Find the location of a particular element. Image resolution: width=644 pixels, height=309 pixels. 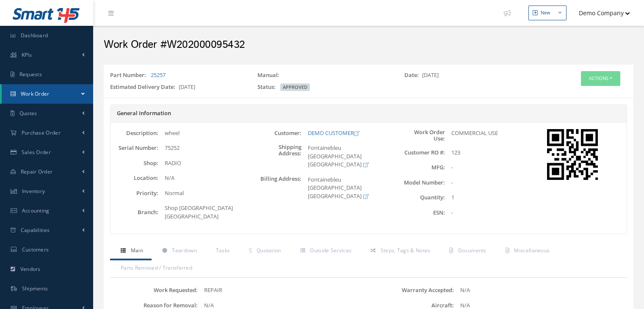

span: Miscellaneous is located at coordinates (532, 250).